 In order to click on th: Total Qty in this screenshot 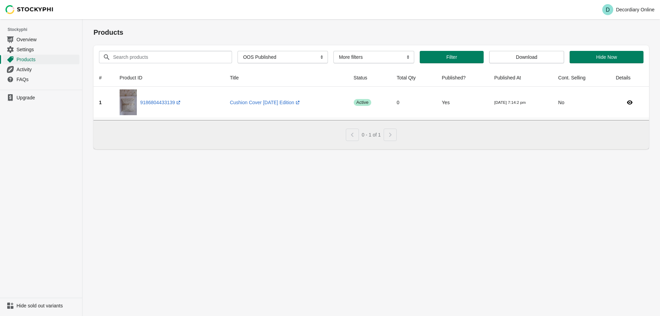, I will do `click(414, 78)`.